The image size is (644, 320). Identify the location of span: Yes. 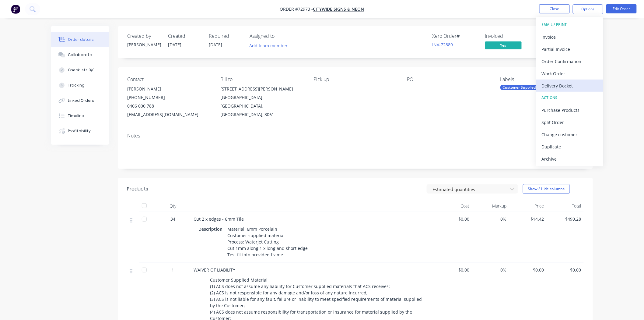
(503, 45).